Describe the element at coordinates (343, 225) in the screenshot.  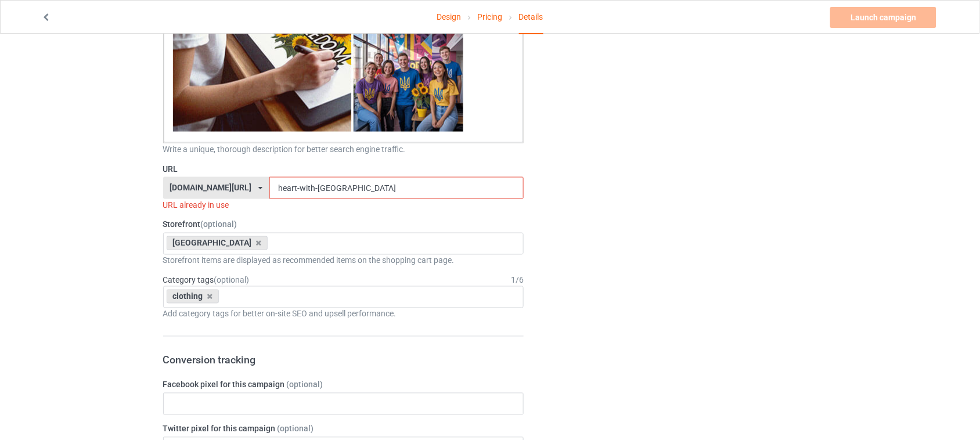
I see `label: Storefront` at that location.